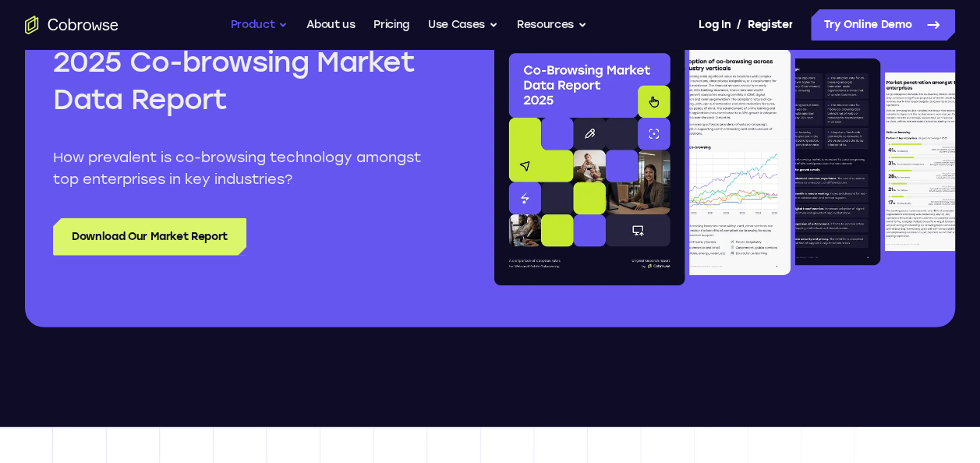  Describe the element at coordinates (259, 25) in the screenshot. I see `button: Product` at that location.